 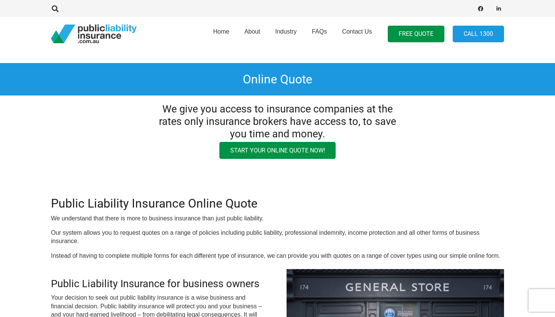 I want to click on a: About, so click(x=252, y=34).